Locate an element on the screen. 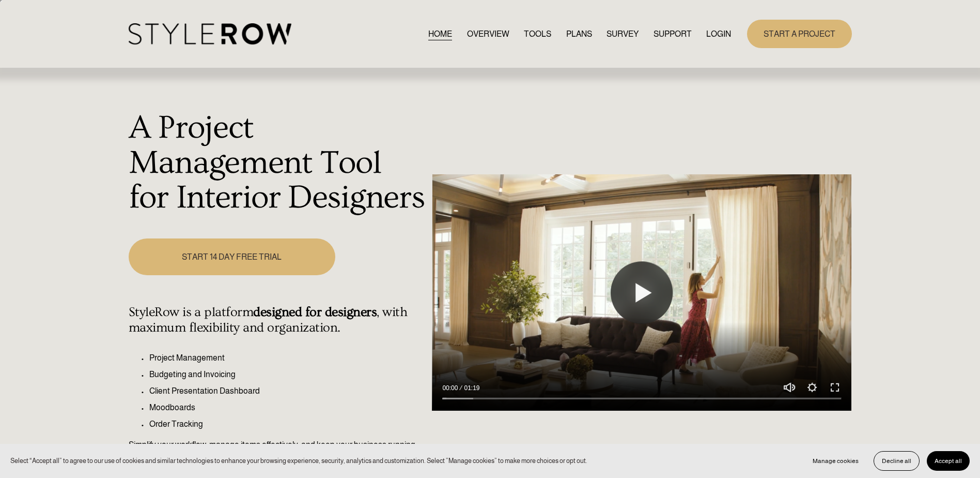 Image resolution: width=980 pixels, height=478 pixels. a: SURVEY is located at coordinates (623, 34).